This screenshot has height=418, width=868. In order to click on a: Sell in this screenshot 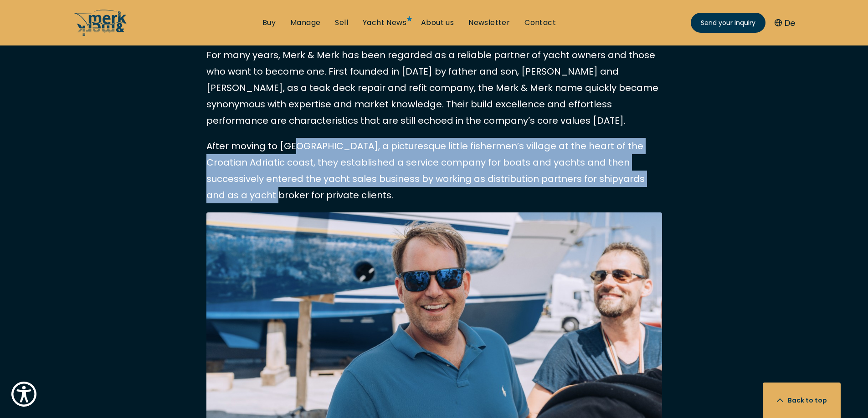, I will do `click(341, 23)`.